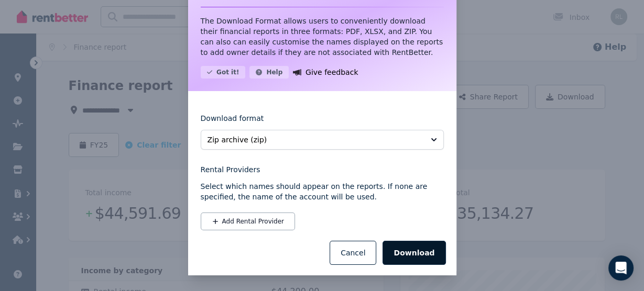  I want to click on button: Download, so click(414, 253).